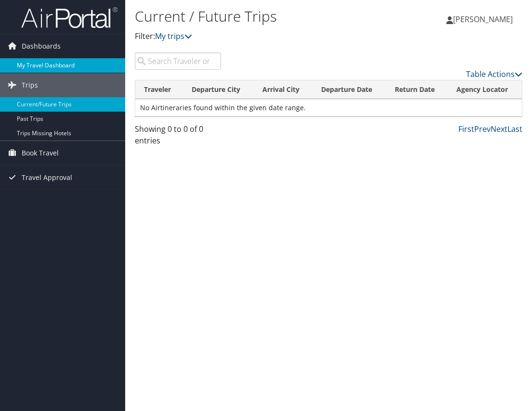 The image size is (532, 411). What do you see at coordinates (264, 16) in the screenshot?
I see `h1: Current / Future Trips` at bounding box center [264, 16].